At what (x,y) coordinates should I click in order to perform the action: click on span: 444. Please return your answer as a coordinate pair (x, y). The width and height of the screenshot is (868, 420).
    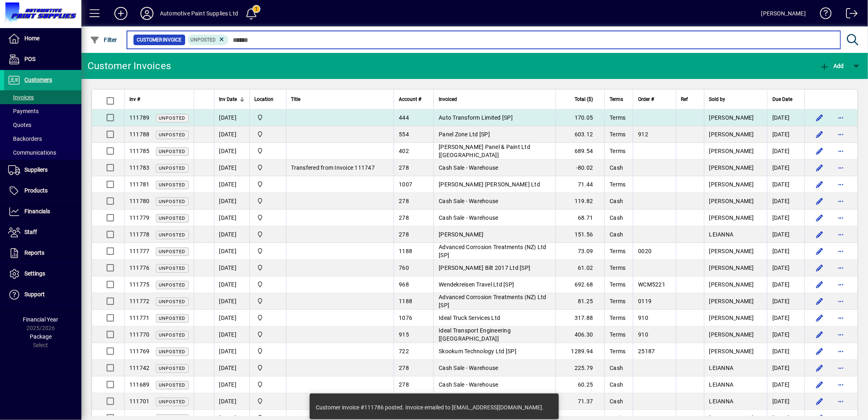
    Looking at the image, I should click on (404, 117).